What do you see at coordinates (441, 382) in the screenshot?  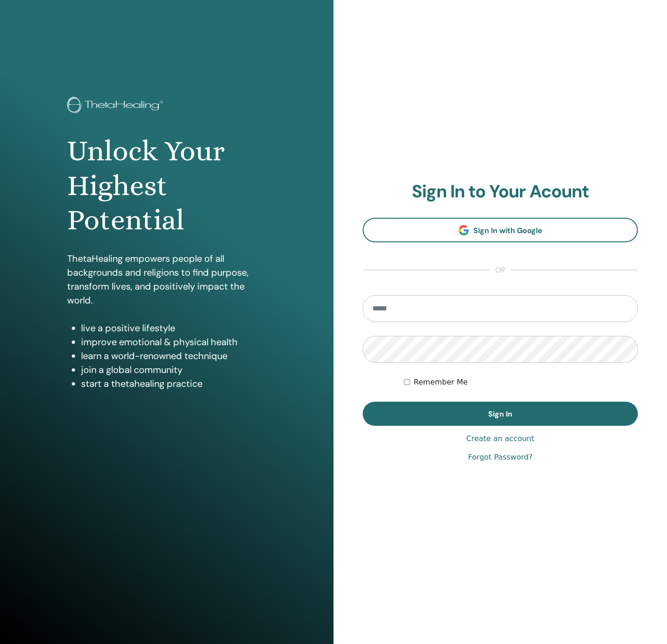 I see `label: Remember Me` at bounding box center [441, 382].